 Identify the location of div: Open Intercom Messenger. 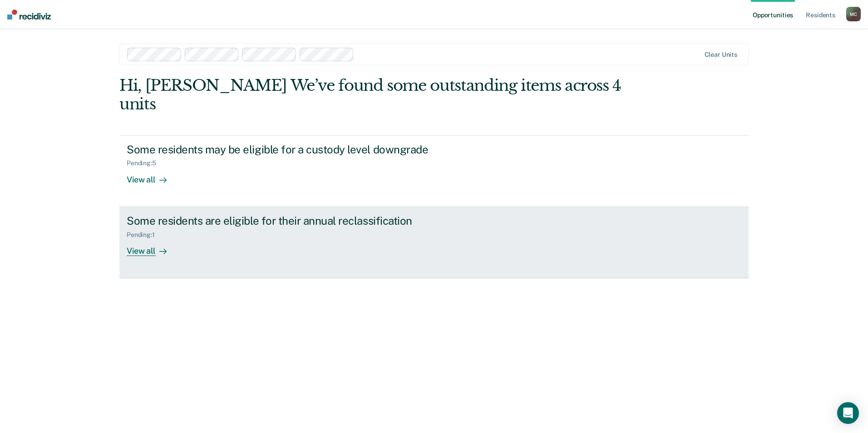
(848, 413).